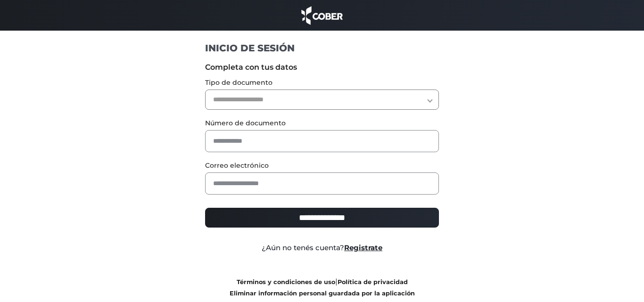  I want to click on img: cober_marca.png, so click(322, 15).